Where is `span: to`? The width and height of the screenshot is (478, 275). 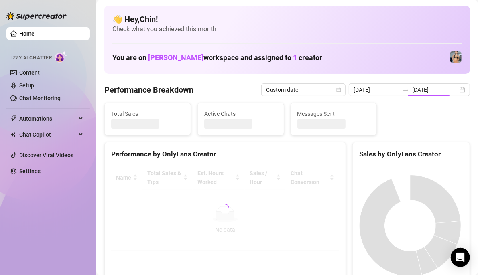
span: to is located at coordinates (406, 90).